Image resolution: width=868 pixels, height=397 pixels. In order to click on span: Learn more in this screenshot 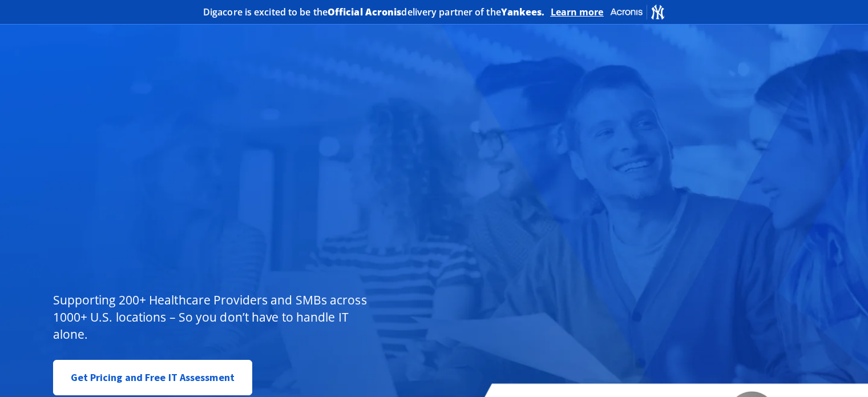, I will do `click(577, 12)`.